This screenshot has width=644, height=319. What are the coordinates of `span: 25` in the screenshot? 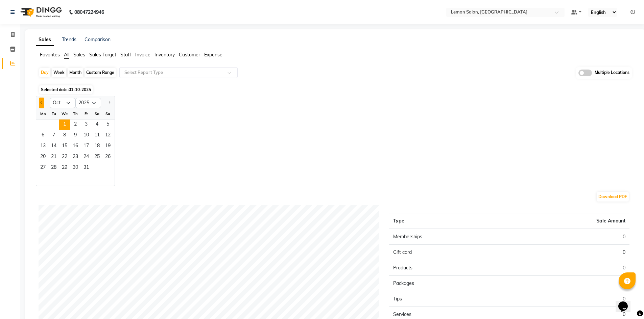 It's located at (97, 157).